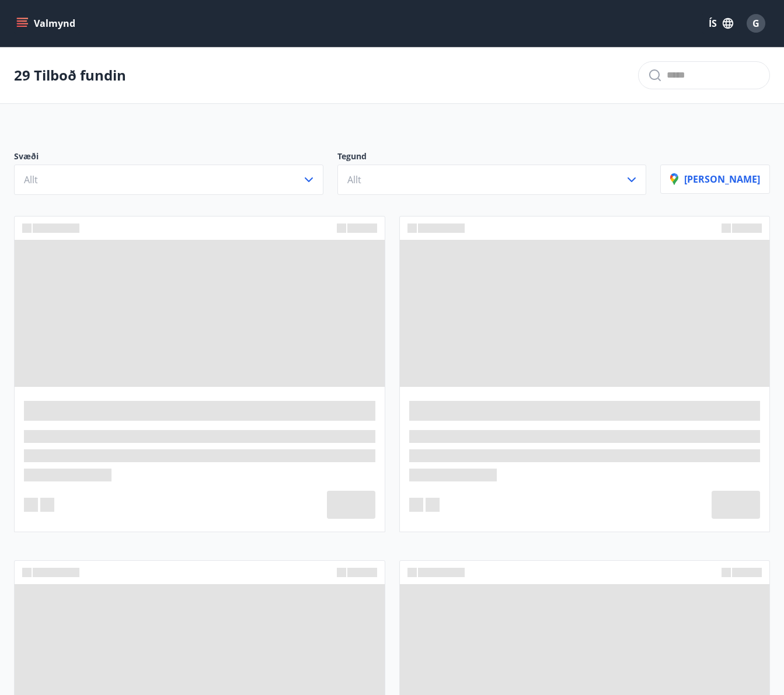 This screenshot has width=784, height=695. Describe the element at coordinates (492, 158) in the screenshot. I see `p: Tegund` at that location.